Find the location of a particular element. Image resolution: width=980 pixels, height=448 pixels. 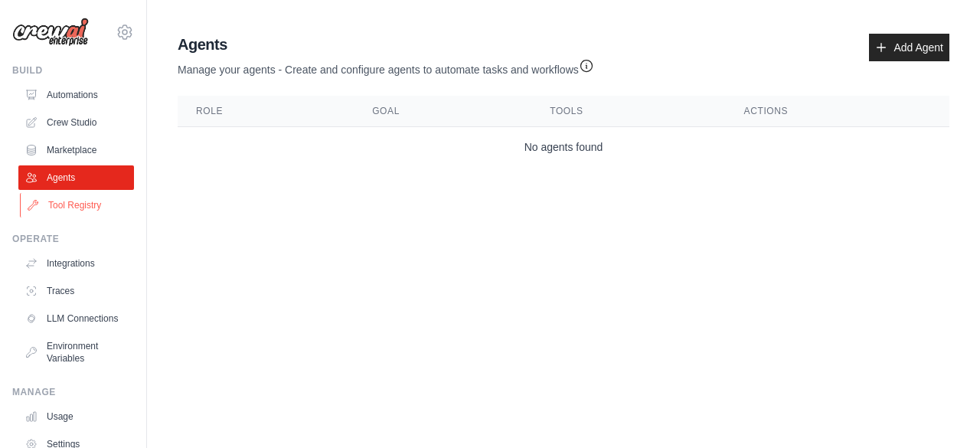

div: Build is located at coordinates (73, 70).